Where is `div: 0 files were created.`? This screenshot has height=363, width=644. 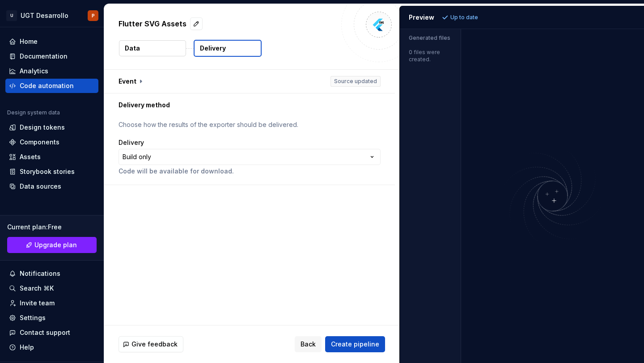
div: 0 files were created. is located at coordinates (430, 53).